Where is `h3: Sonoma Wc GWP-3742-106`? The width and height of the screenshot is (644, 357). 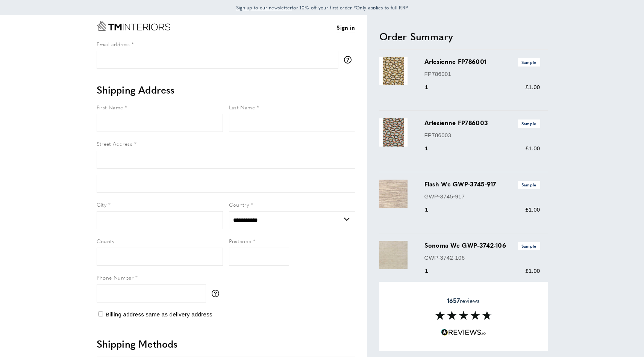 h3: Sonoma Wc GWP-3742-106 is located at coordinates (482, 245).